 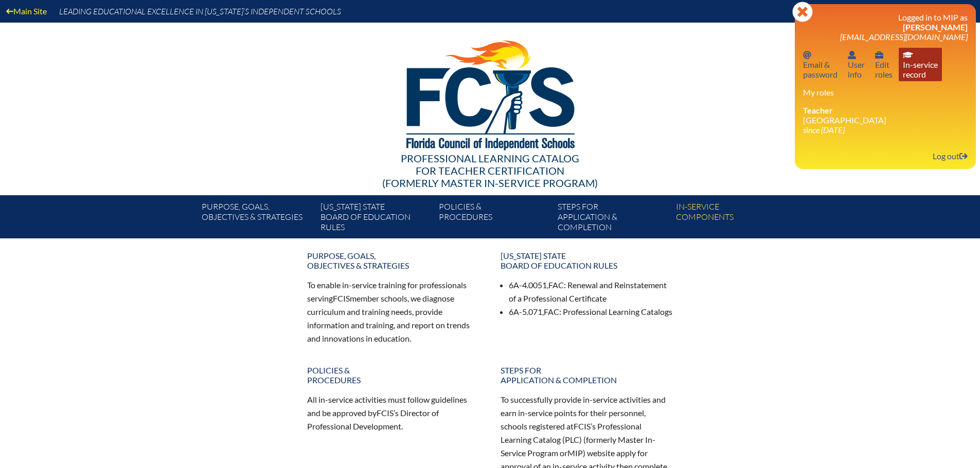 I want to click on a: User infoEditroles, so click(x=884, y=64).